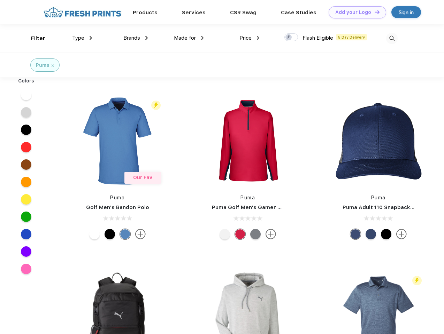 Image resolution: width=444 pixels, height=334 pixels. Describe the element at coordinates (255, 234) in the screenshot. I see `div: Quiet Shade` at that location.